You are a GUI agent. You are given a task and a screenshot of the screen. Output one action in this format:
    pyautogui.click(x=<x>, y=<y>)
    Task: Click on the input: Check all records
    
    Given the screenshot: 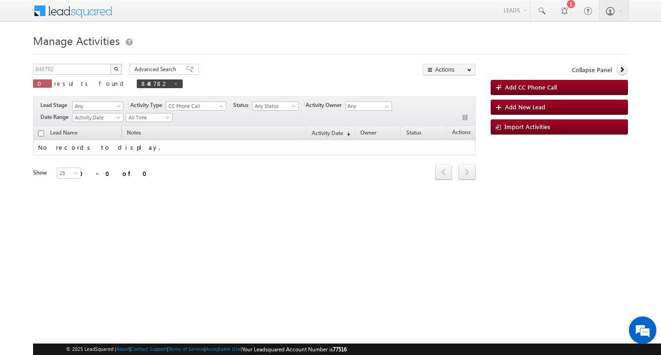 What is the action you would take?
    pyautogui.click(x=41, y=133)
    